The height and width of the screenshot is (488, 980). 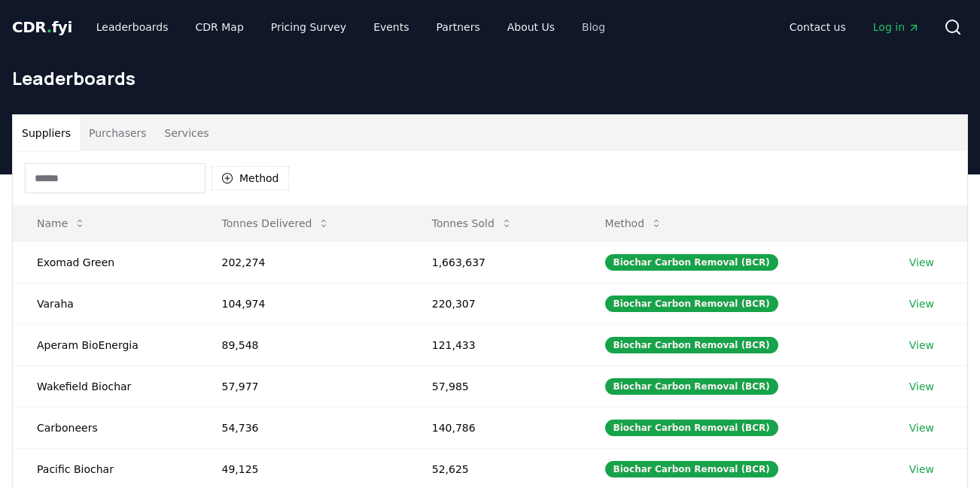 I want to click on td: 1,663,637, so click(x=494, y=262).